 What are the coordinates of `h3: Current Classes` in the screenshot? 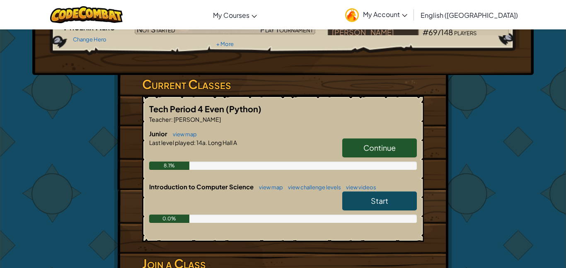 It's located at (283, 84).